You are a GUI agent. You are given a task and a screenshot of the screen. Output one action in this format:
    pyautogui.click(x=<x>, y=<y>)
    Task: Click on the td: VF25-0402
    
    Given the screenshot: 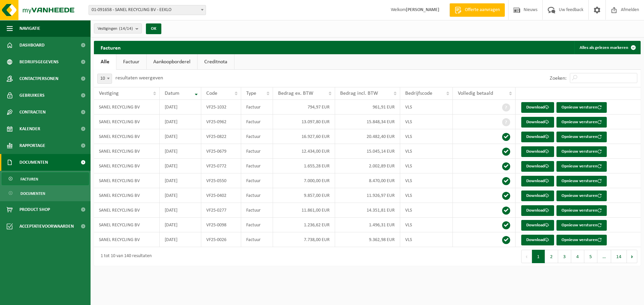 What is the action you would take?
    pyautogui.click(x=221, y=196)
    